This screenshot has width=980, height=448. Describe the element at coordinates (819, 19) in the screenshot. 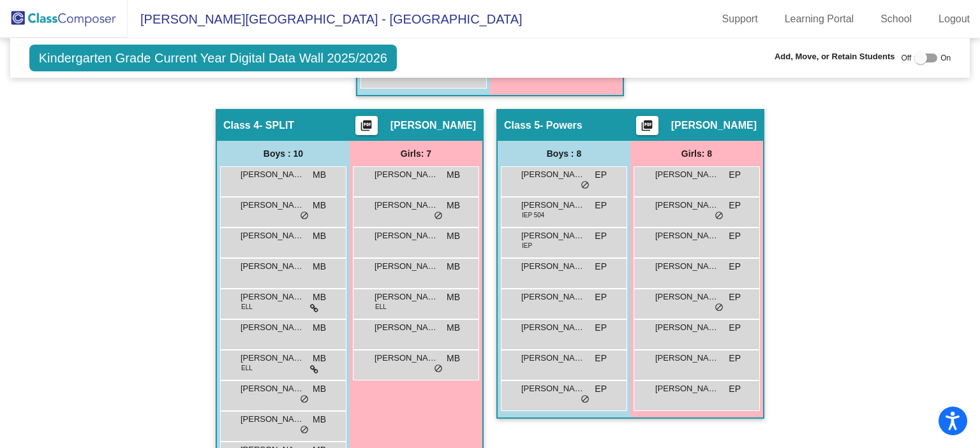

I see `a: Learning Portal` at that location.